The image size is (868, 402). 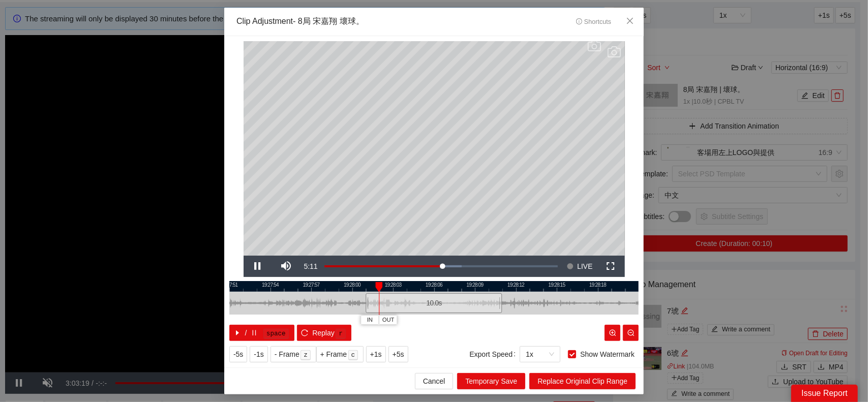 I want to click on button: zoom-in, so click(x=612, y=332).